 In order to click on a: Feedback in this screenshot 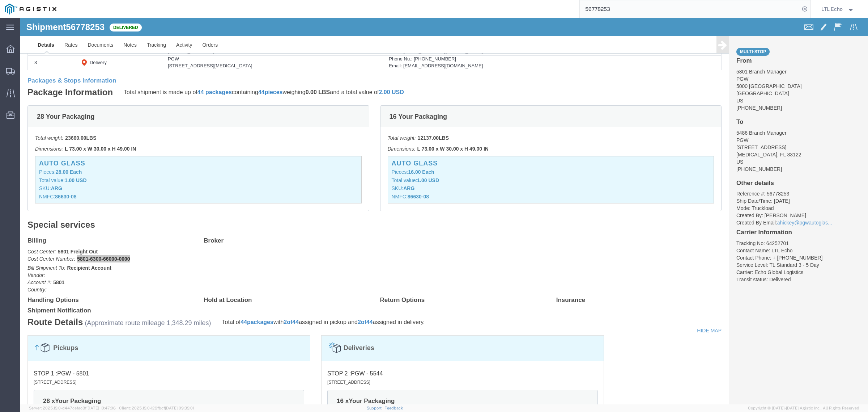, I will do `click(393, 408)`.